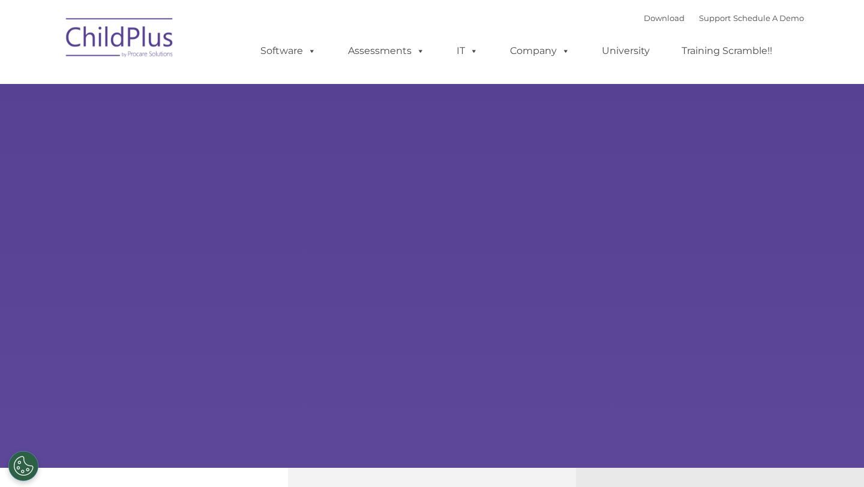 This screenshot has height=487, width=864. I want to click on button: Cookies Settings, so click(23, 466).